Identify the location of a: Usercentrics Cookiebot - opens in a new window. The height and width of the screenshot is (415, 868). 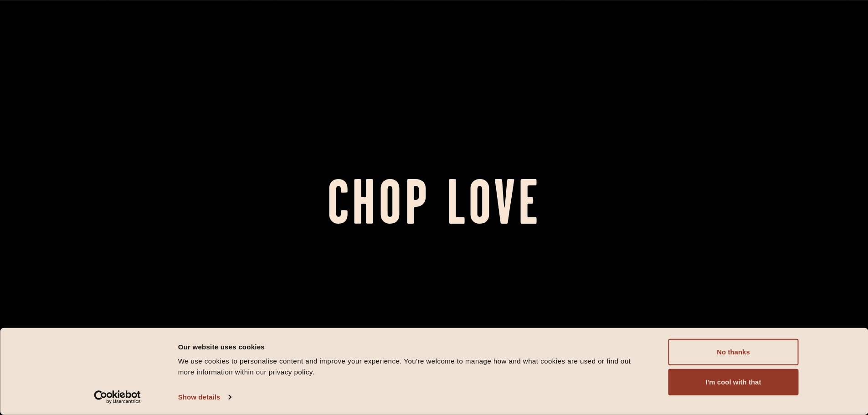
(117, 397).